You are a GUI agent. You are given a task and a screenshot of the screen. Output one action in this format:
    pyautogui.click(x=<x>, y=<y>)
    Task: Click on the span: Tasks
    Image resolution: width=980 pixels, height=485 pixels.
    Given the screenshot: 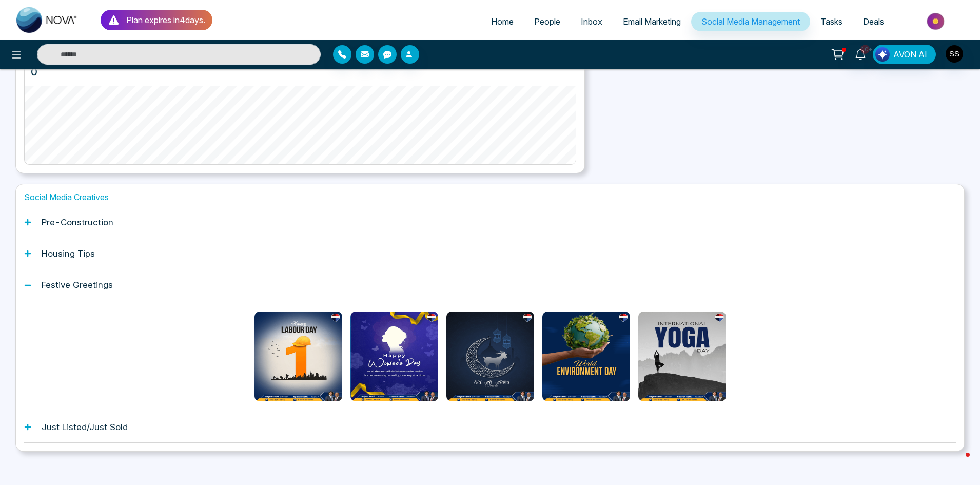 What is the action you would take?
    pyautogui.click(x=831, y=22)
    